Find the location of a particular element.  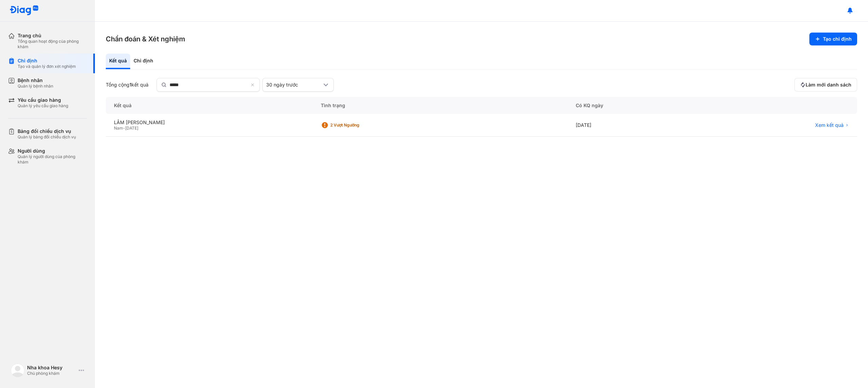

div: Quản lý bảng đối chiếu dịch vụ is located at coordinates (47, 137).